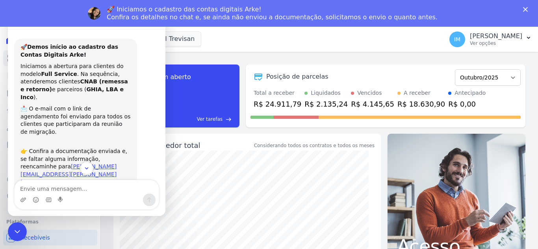 The height and width of the screenshot is (249, 538). What do you see at coordinates (421, 104) in the screenshot?
I see `div: R$ 18.630,90` at bounding box center [421, 104].